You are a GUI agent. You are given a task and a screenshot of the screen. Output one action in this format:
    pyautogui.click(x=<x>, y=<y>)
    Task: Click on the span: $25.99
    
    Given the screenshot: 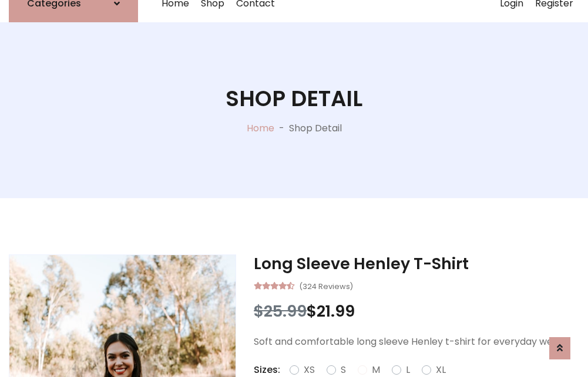 What is the action you would take?
    pyautogui.click(x=280, y=311)
    